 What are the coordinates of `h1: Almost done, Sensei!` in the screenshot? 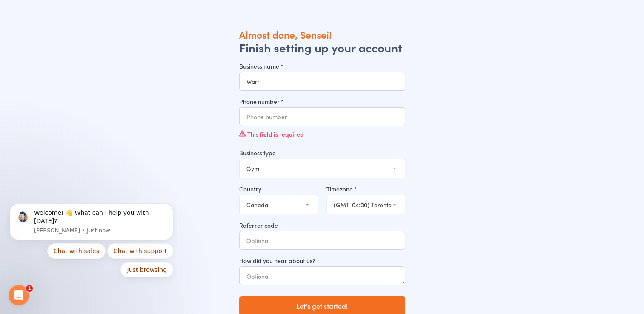 It's located at (322, 35).